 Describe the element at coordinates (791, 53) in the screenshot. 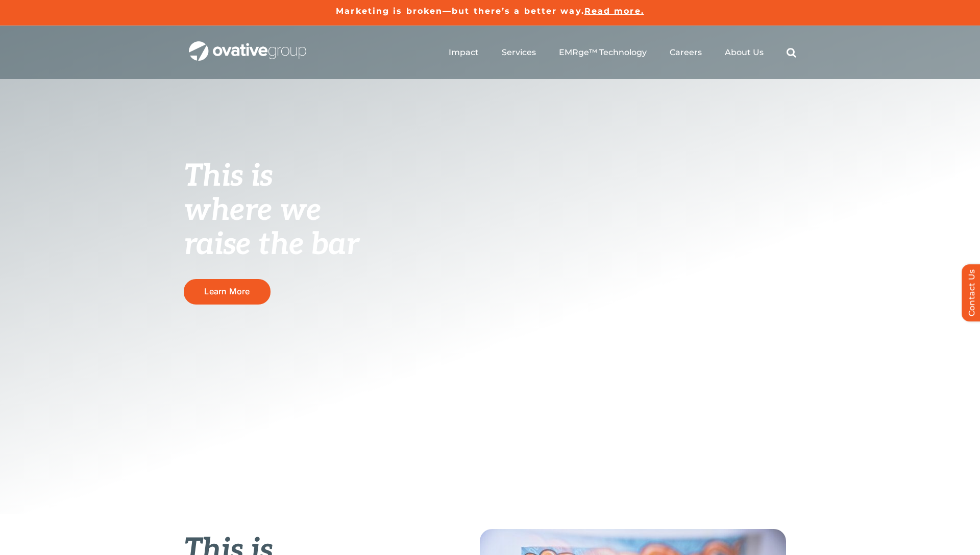

I see `a: Search` at that location.